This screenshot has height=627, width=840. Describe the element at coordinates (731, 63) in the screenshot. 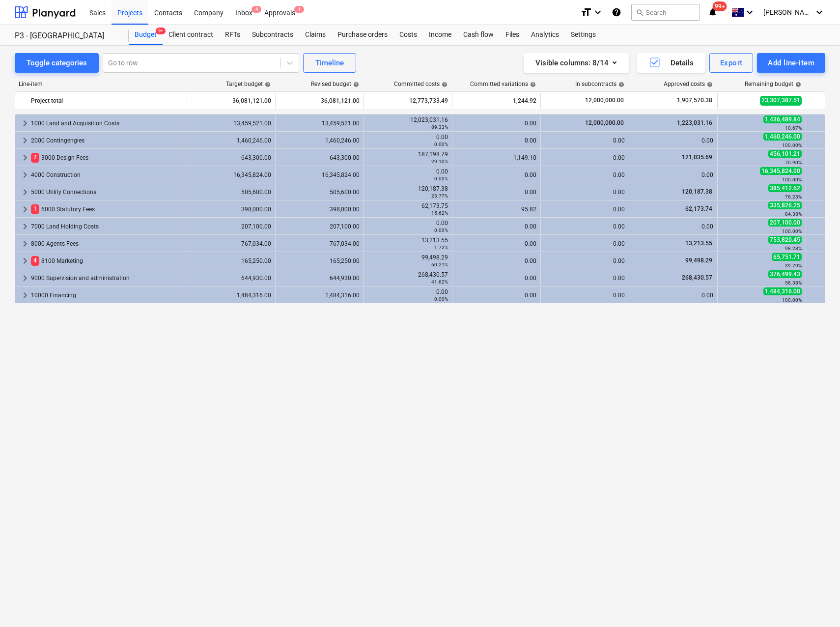

I see `div: Export` at that location.